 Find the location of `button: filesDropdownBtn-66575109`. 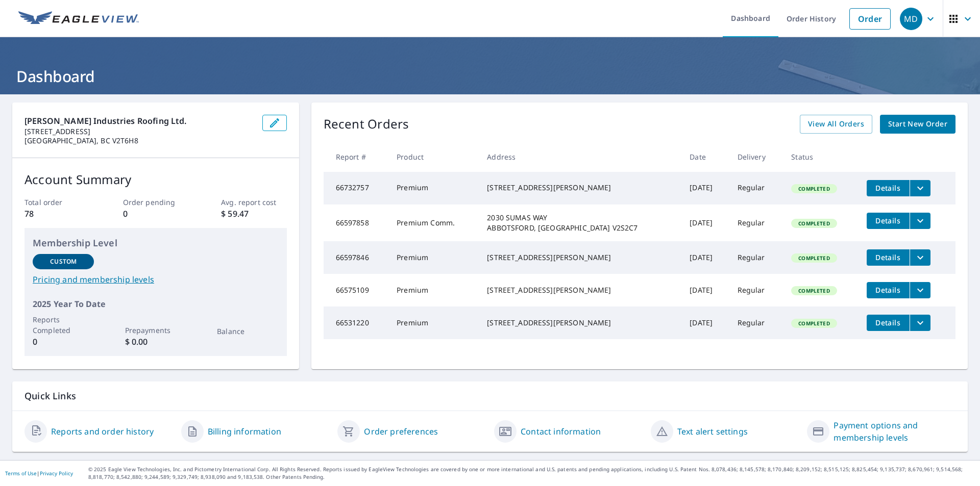

button: filesDropdownBtn-66575109 is located at coordinates (920, 291).